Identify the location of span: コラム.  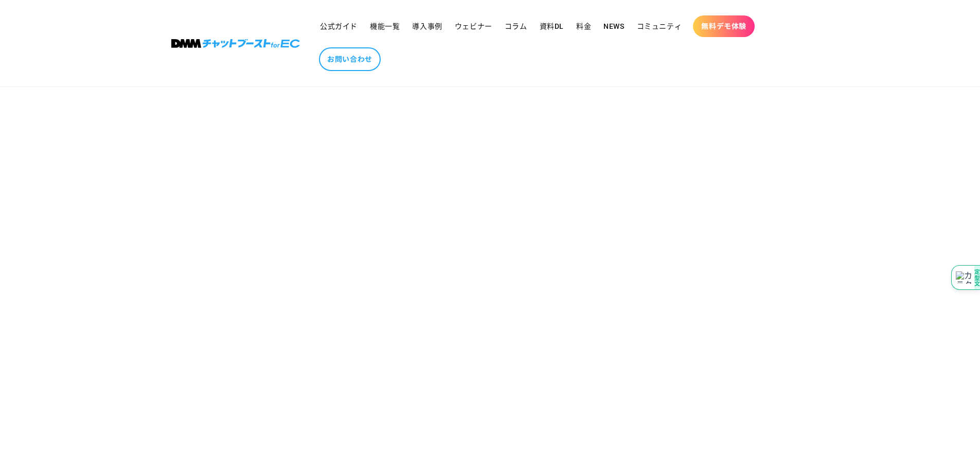
(516, 26).